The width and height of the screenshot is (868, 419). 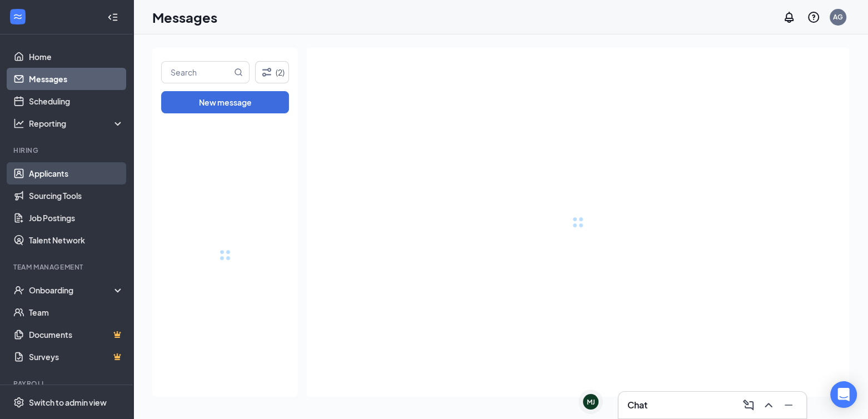 I want to click on svg: ChevronUp, so click(x=769, y=405).